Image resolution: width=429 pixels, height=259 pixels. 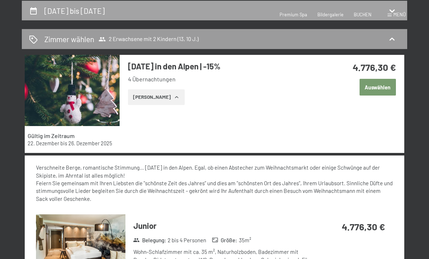 What do you see at coordinates (43, 143) in the screenshot?
I see `time: 22.12.2025` at bounding box center [43, 143].